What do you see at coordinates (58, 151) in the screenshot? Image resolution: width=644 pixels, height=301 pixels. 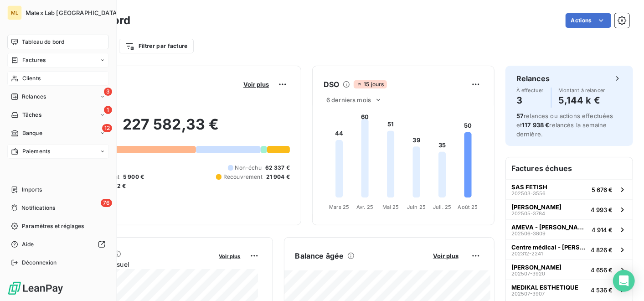 I see `a: Paiements` at bounding box center [58, 151].